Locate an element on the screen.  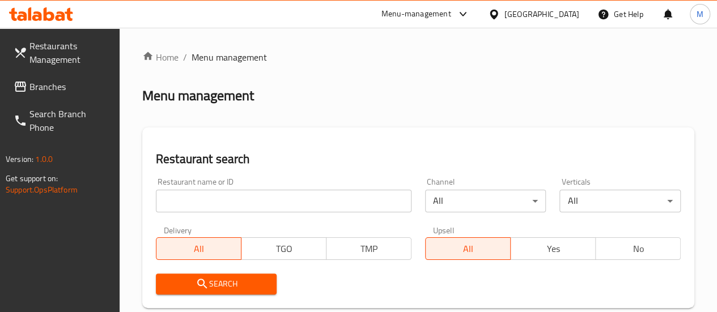
span: Get support on: is located at coordinates (32, 179).